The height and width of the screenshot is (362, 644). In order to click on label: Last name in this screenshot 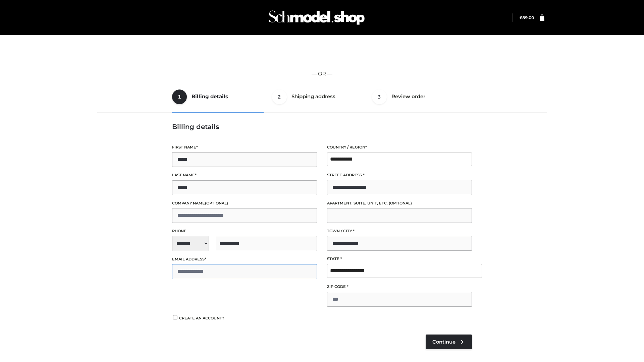, I will do `click(245, 175)`.